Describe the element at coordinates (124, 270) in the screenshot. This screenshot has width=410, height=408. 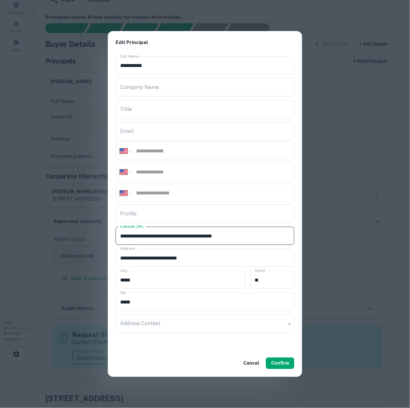
I see `label: City` at that location.